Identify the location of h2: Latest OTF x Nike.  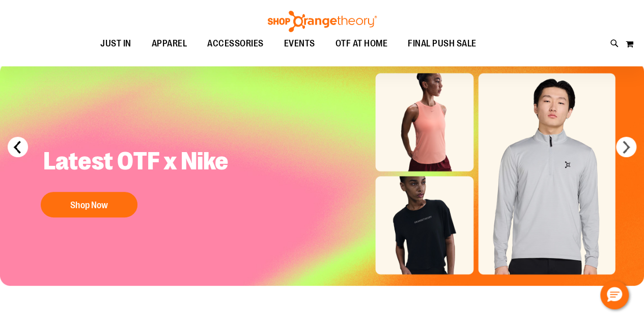
(141, 162).